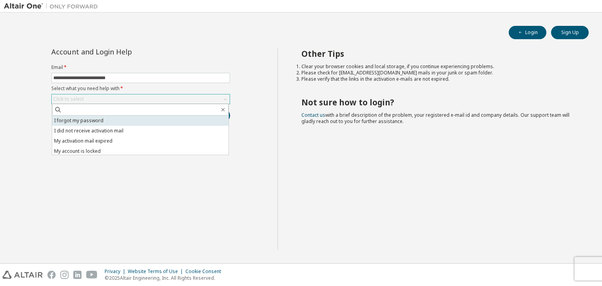 This screenshot has width=602, height=286. I want to click on span: with a brief description of the problem, your registered e-mail id and company details. Our suppo..., so click(435, 118).